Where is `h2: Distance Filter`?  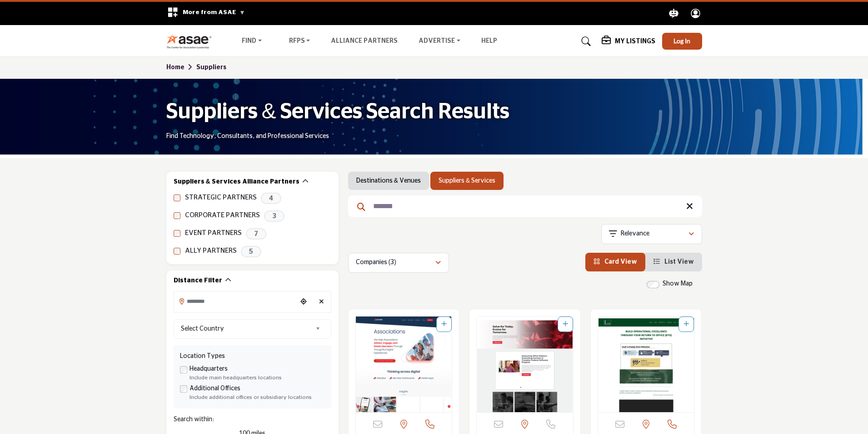
h2: Distance Filter is located at coordinates (197, 281).